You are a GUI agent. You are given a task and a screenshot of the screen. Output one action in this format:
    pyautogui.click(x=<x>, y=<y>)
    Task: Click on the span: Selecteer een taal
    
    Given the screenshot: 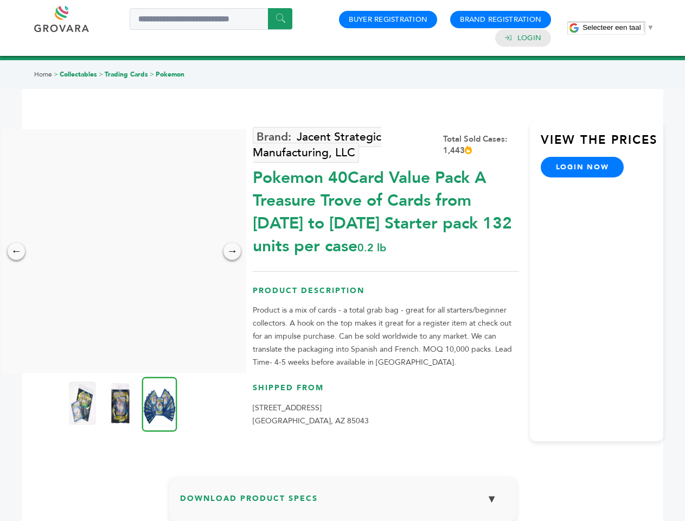 What is the action you would take?
    pyautogui.click(x=611, y=27)
    